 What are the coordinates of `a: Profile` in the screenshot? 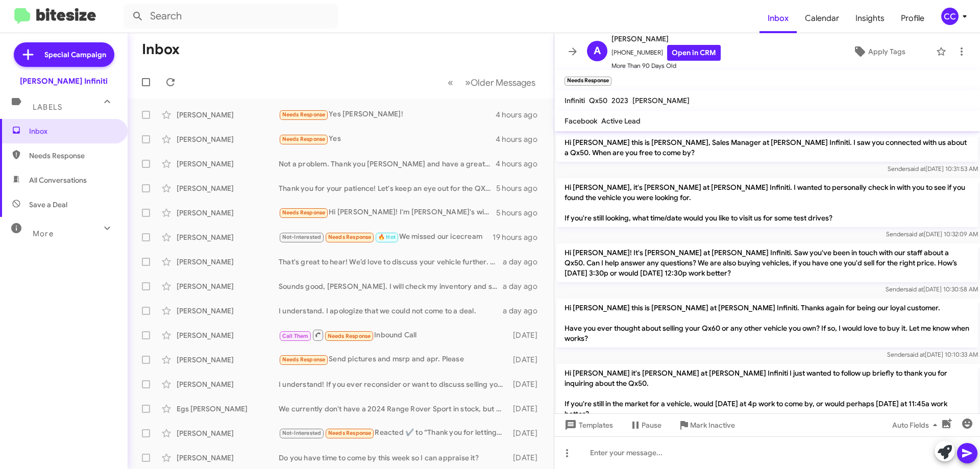 It's located at (912, 18).